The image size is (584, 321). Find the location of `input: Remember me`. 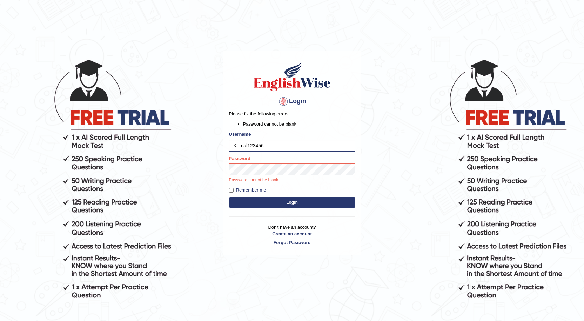

input: Remember me is located at coordinates (231, 190).